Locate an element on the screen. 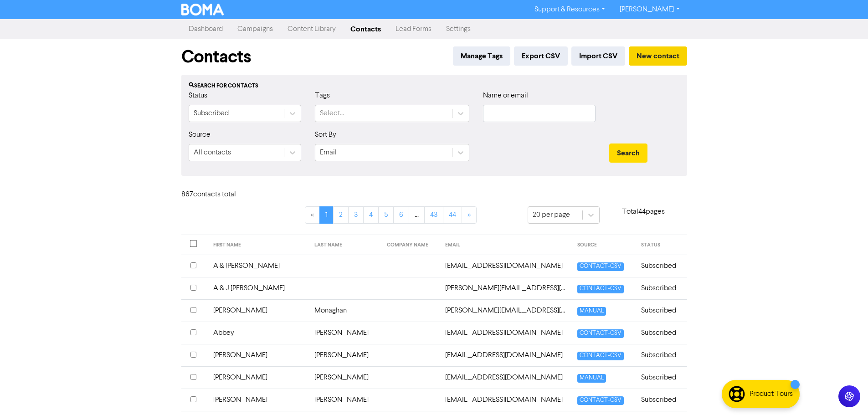 The image size is (868, 415). h1: Contacts is located at coordinates (216, 57).